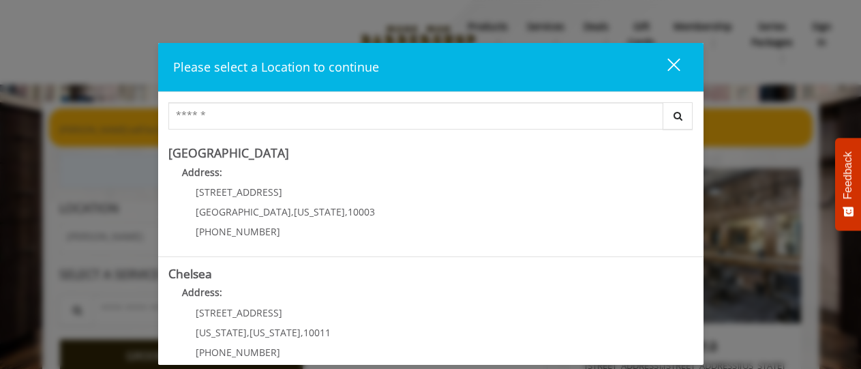  What do you see at coordinates (361, 211) in the screenshot?
I see `span: 10003` at bounding box center [361, 211].